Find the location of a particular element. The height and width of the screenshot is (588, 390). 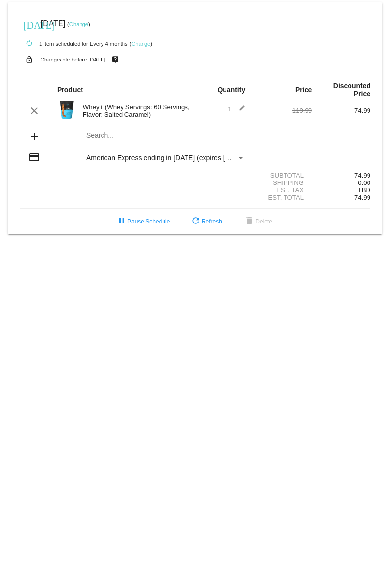

img: Image-1-Carousel-Whey-5lb-Salted-Caramel.png is located at coordinates (67, 110).